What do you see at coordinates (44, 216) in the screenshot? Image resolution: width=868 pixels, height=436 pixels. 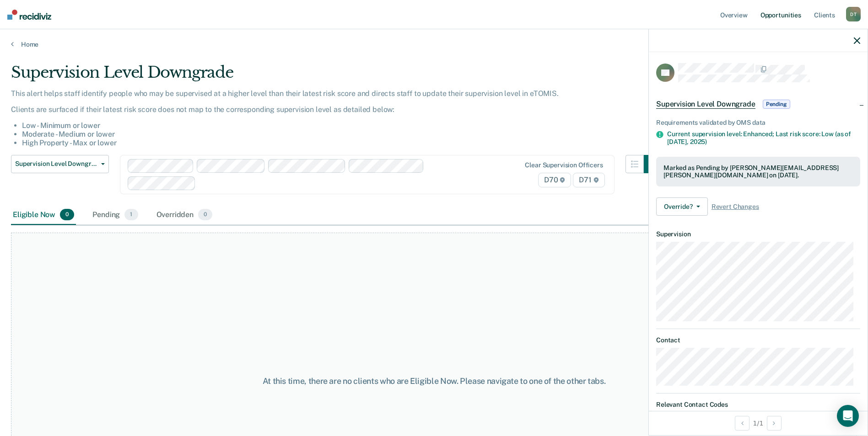 I see `div: Eligible Now` at bounding box center [44, 216].